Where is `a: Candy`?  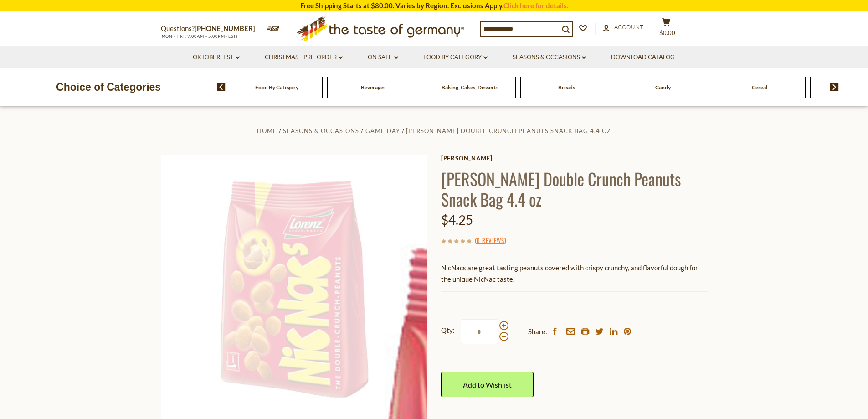 a: Candy is located at coordinates (663, 87).